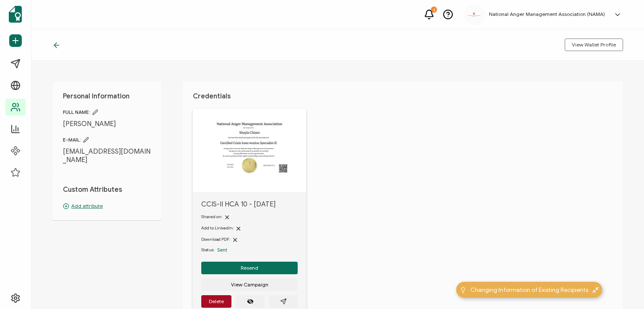 This screenshot has width=644, height=309. I want to click on span: View Campaign, so click(250, 285).